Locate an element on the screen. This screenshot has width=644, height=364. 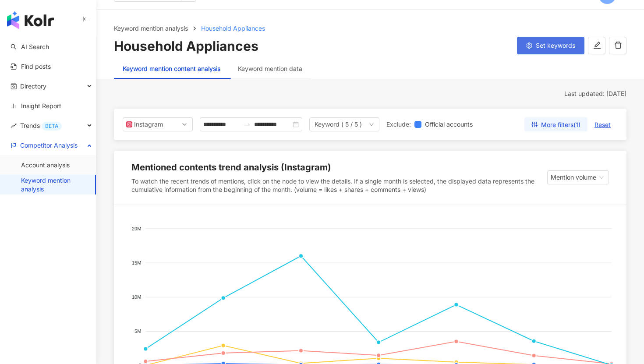
span: Competitor Analysis is located at coordinates (49, 145).